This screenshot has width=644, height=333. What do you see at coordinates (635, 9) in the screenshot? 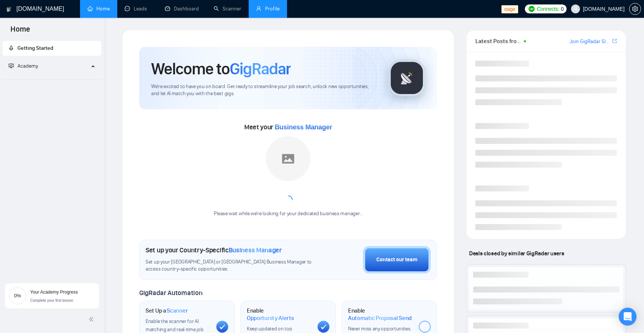
I see `span: setting` at bounding box center [635, 9].